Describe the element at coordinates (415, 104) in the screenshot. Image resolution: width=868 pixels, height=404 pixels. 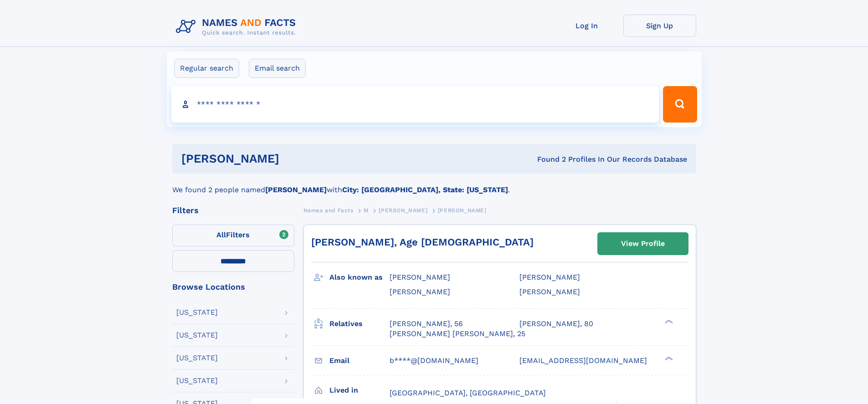
I see `input: search input` at that location.